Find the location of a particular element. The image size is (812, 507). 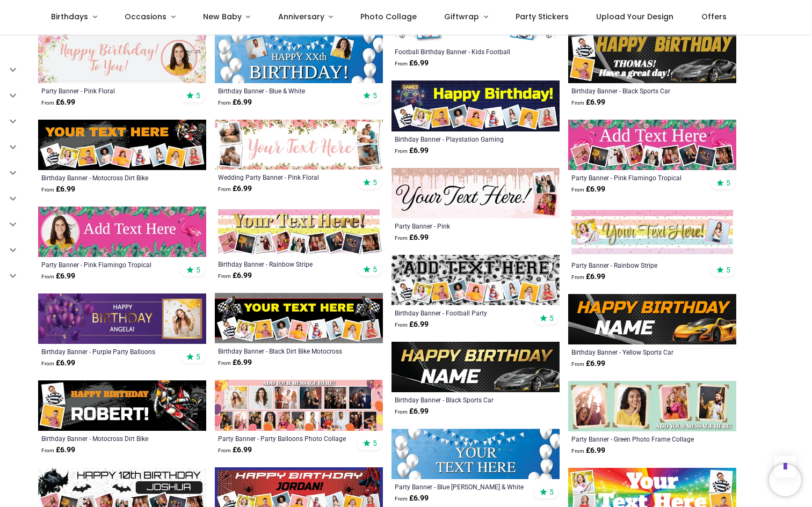

div: Birthday Banner - Yellow Sports Car is located at coordinates (635, 352).